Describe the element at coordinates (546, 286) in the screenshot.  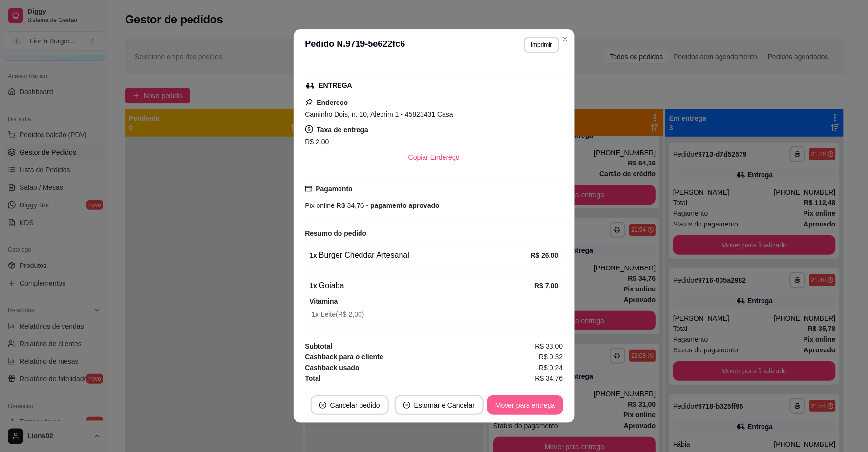
I see `strong: R$ 7,00` at that location.